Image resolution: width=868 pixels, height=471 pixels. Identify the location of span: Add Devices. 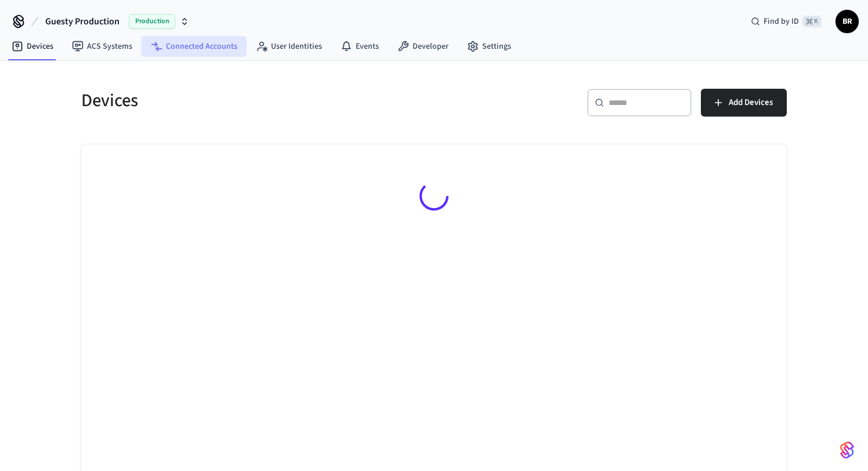
(751, 103).